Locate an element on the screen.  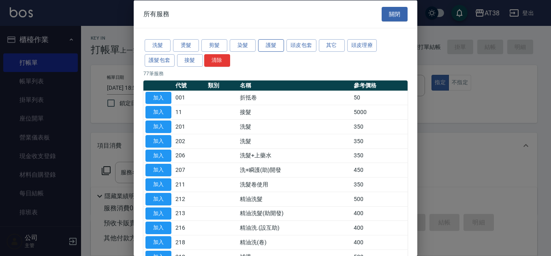
td: 218 is located at coordinates (190, 243).